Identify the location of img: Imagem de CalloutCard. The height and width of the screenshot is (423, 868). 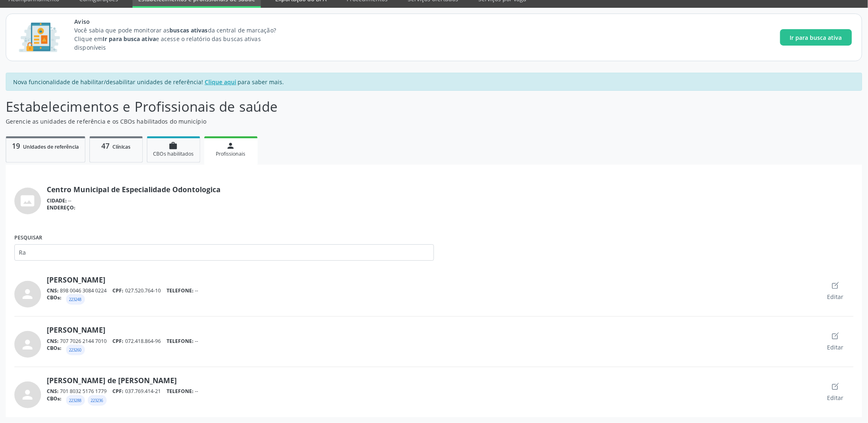
(40, 37).